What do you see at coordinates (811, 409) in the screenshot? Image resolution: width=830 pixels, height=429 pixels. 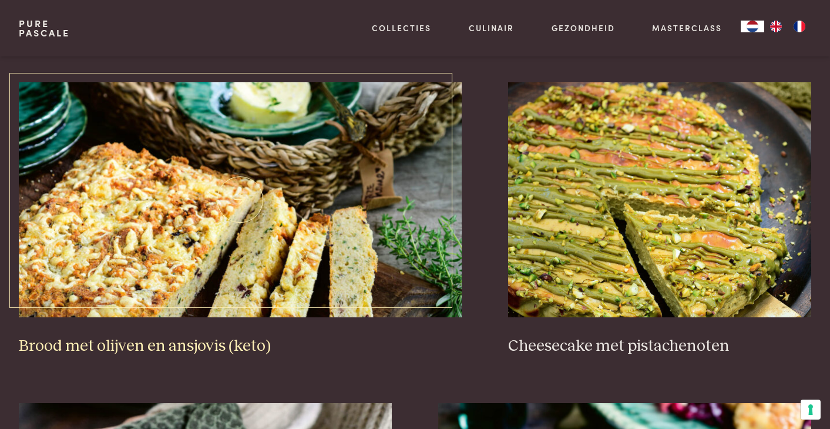 I see `button: Uw voorkeuren voor toestemming voor trackingtechnologieën` at bounding box center [811, 409].